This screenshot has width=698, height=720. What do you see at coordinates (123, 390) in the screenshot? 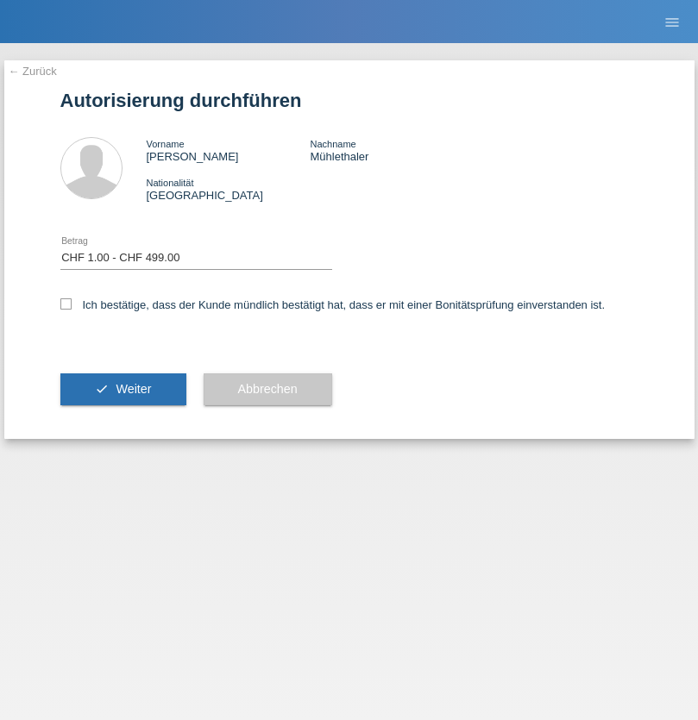
I see `button: check Weiter` at bounding box center [123, 390].